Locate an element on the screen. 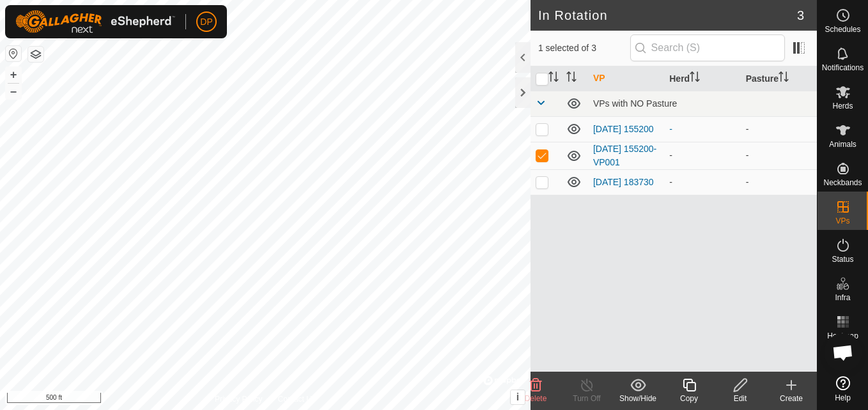 Image resolution: width=868 pixels, height=410 pixels. span: Infra is located at coordinates (843, 298).